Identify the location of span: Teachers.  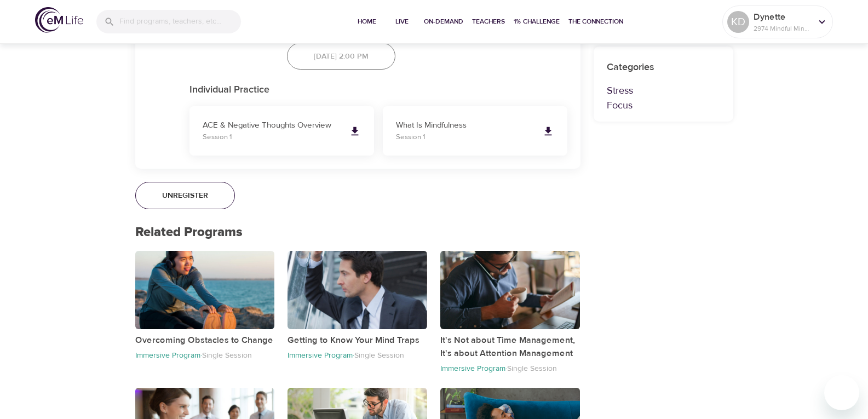
(489, 21).